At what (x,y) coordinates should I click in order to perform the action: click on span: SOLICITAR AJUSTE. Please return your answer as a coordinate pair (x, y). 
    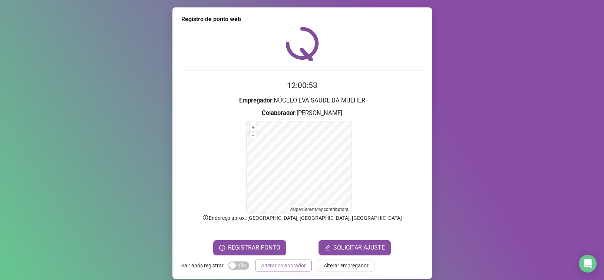
    Looking at the image, I should click on (359, 247).